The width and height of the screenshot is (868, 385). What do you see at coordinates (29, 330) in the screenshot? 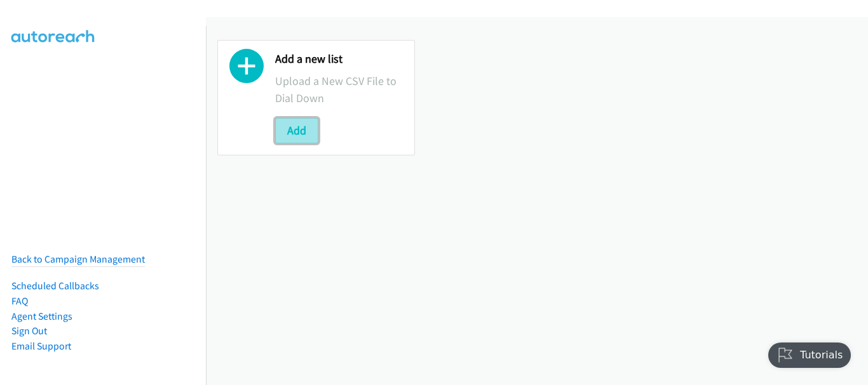
I see `a: Sign Out` at bounding box center [29, 330].